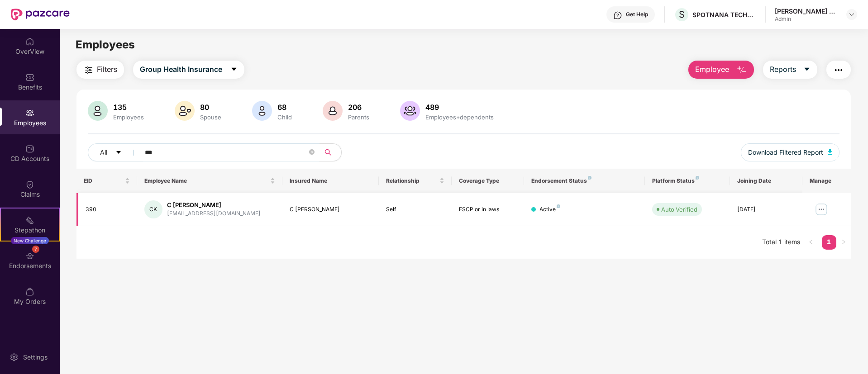 This screenshot has height=374, width=868. I want to click on span: Employee Name, so click(207, 181).